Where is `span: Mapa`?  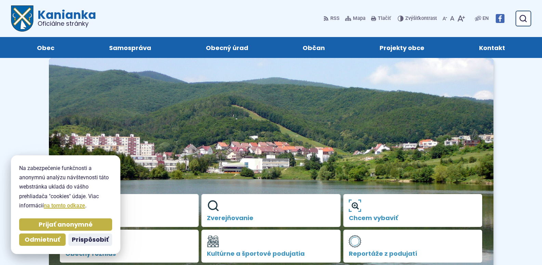 span: Mapa is located at coordinates (359, 18).